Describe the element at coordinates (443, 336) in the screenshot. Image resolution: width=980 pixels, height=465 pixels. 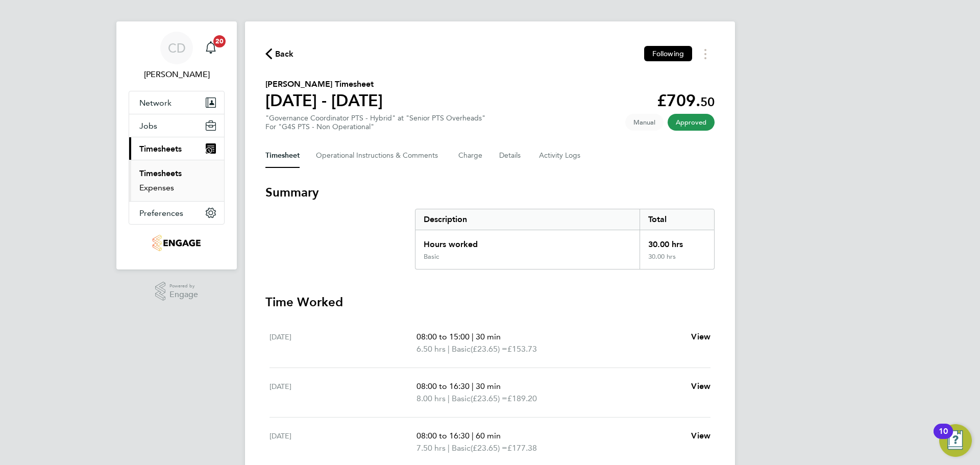
I see `span: 08:00 to 15:00` at that location.